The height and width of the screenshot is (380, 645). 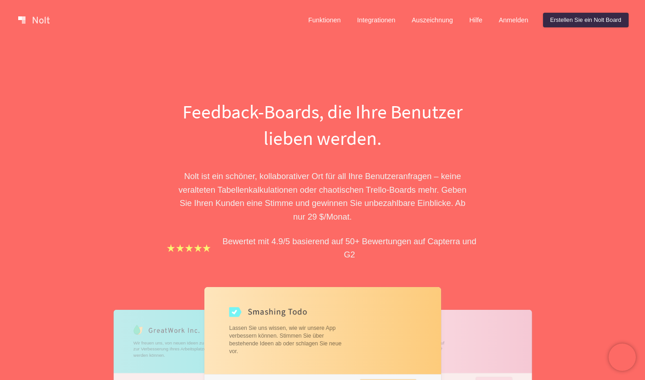 I want to click on a: Hilfe, so click(x=476, y=20).